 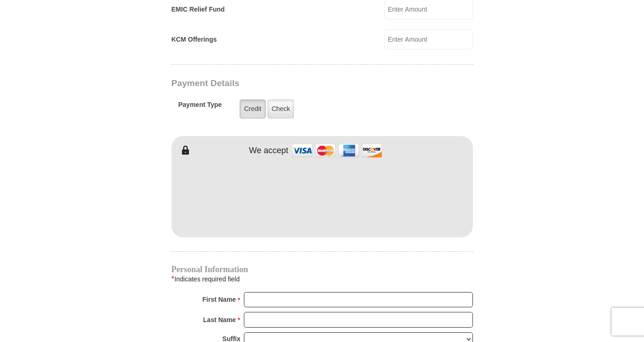 I want to click on h4: Personal Information, so click(x=322, y=270).